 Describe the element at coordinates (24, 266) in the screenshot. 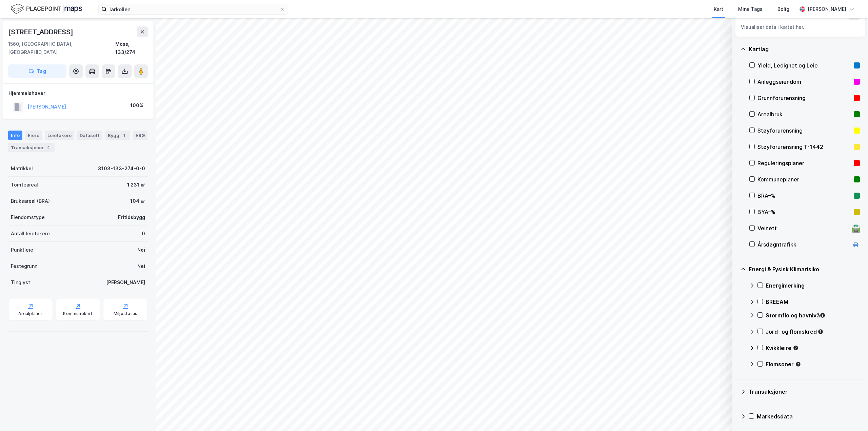

I see `div: Festegrunn` at that location.